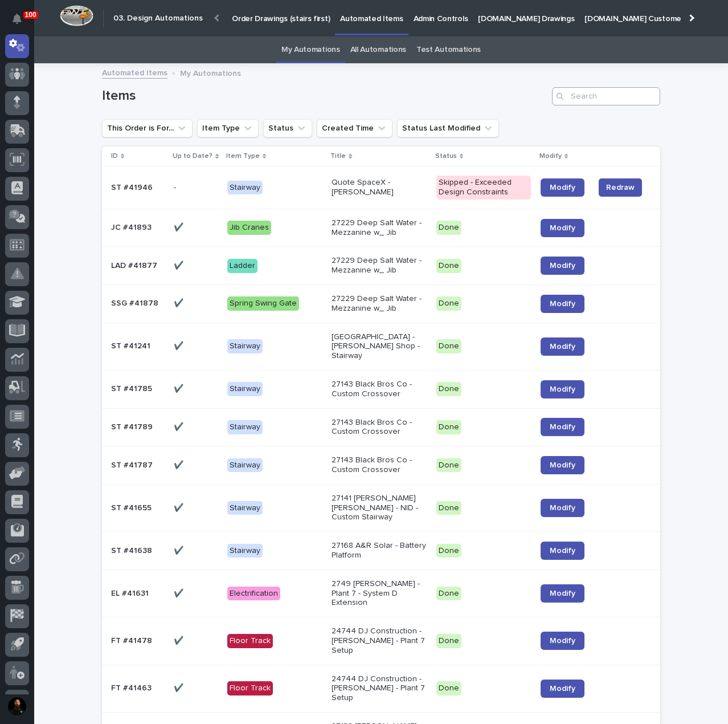  Describe the element at coordinates (21, 23) in the screenshot. I see `div: Notifications100` at that location.